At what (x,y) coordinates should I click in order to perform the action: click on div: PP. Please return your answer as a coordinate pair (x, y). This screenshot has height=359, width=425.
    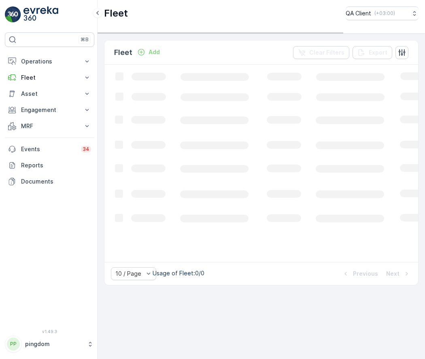
    Looking at the image, I should click on (13, 344).